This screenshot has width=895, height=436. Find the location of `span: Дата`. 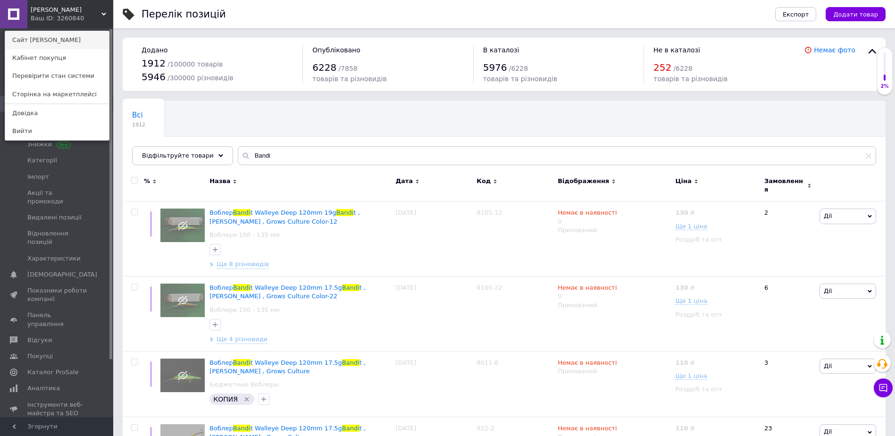

span: Дата is located at coordinates (404, 181).